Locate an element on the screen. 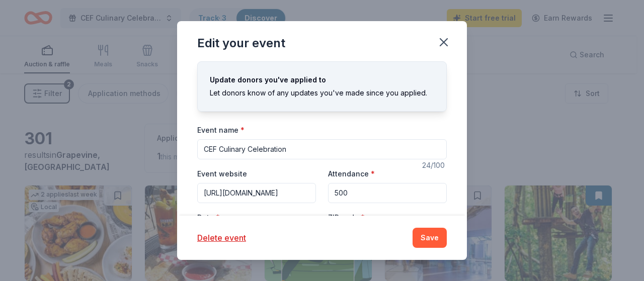 Image resolution: width=644 pixels, height=281 pixels. label: Event name is located at coordinates (221, 130).